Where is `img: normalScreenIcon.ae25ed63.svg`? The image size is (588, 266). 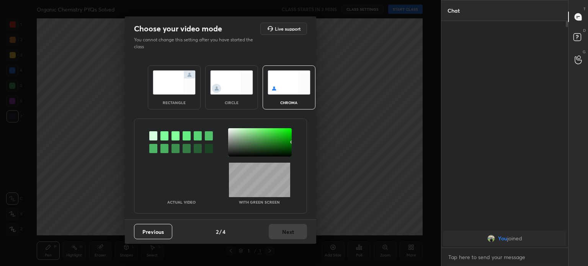 img: normalScreenIcon.ae25ed63.svg is located at coordinates (174, 82).